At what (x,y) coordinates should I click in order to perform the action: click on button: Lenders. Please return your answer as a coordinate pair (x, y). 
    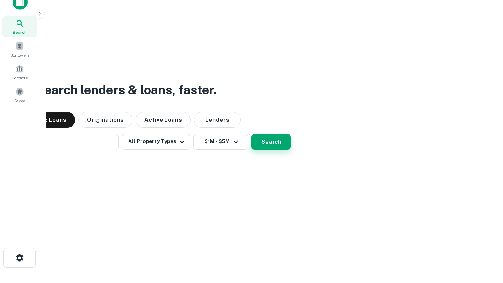
    Looking at the image, I should click on (217, 120).